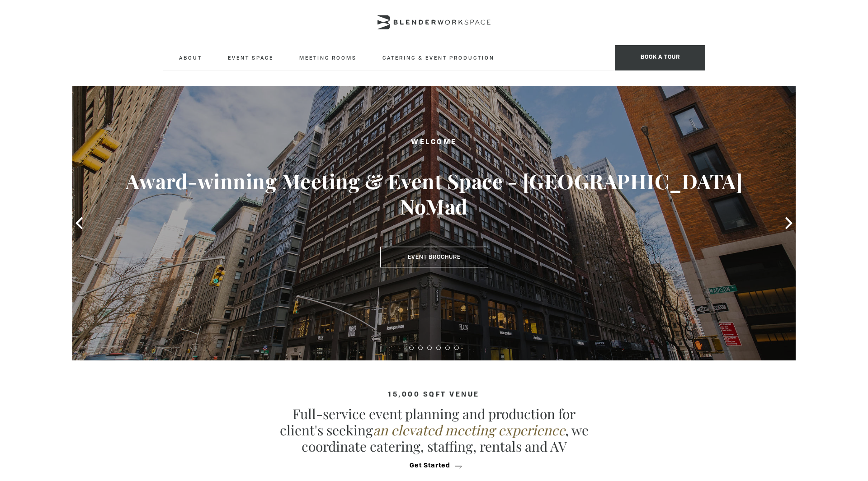 This screenshot has height=481, width=868. What do you see at coordinates (251, 57) in the screenshot?
I see `a: Event Space` at bounding box center [251, 57].